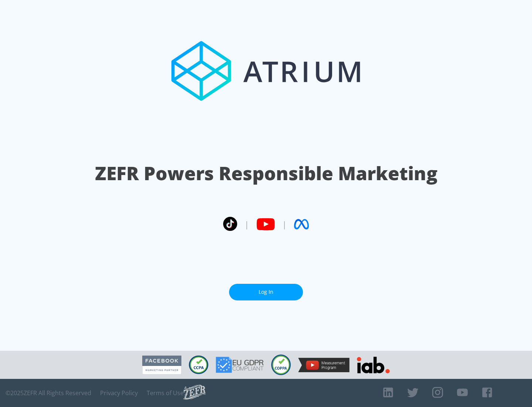 This screenshot has height=407, width=532. What do you see at coordinates (198, 365) in the screenshot?
I see `img: CCPA Compliant` at bounding box center [198, 365].